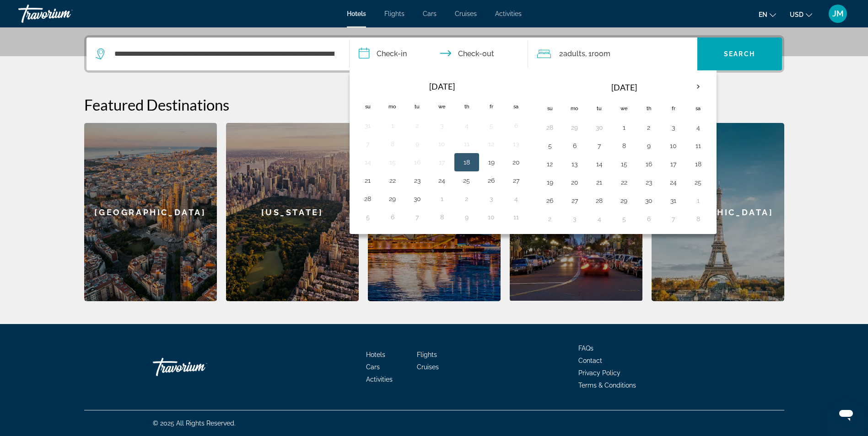 This screenshot has width=868, height=436. Describe the element at coordinates (516, 181) in the screenshot. I see `button: Day 27` at that location.